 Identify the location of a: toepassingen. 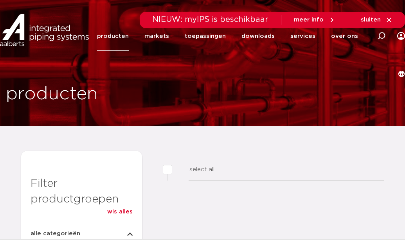
(205, 36).